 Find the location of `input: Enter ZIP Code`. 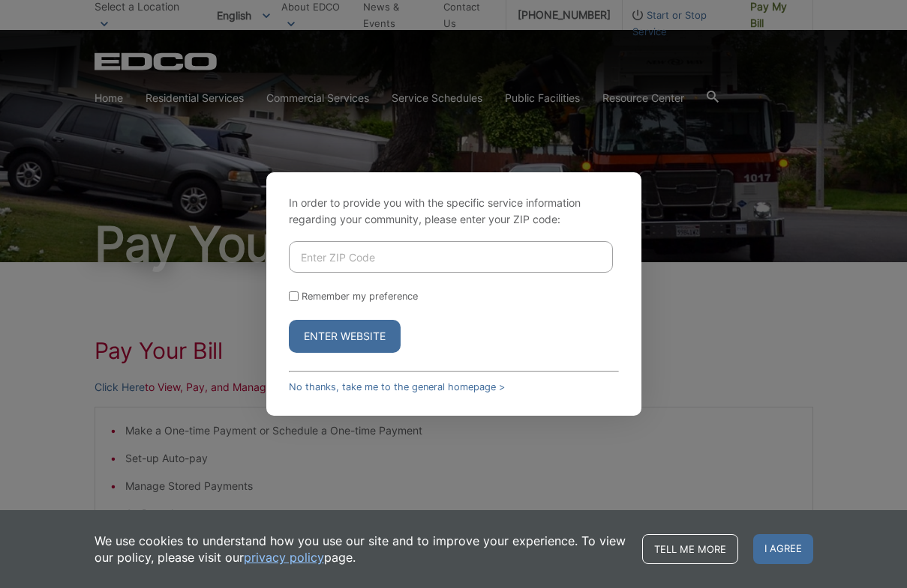

input: Enter ZIP Code is located at coordinates (451, 257).